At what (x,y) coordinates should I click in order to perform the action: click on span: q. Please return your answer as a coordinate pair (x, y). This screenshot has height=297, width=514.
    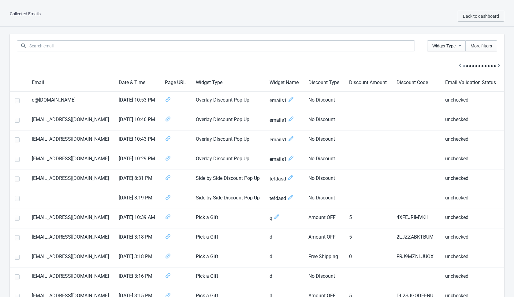
    Looking at the image, I should click on (284, 218).